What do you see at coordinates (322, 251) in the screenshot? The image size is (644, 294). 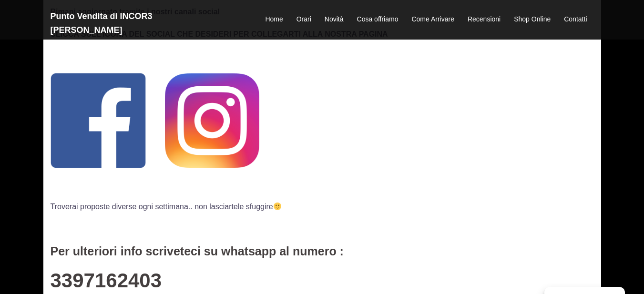 I see `h4: Per ulteriori info scriveteci su whatsapp al numero :` at bounding box center [322, 251].